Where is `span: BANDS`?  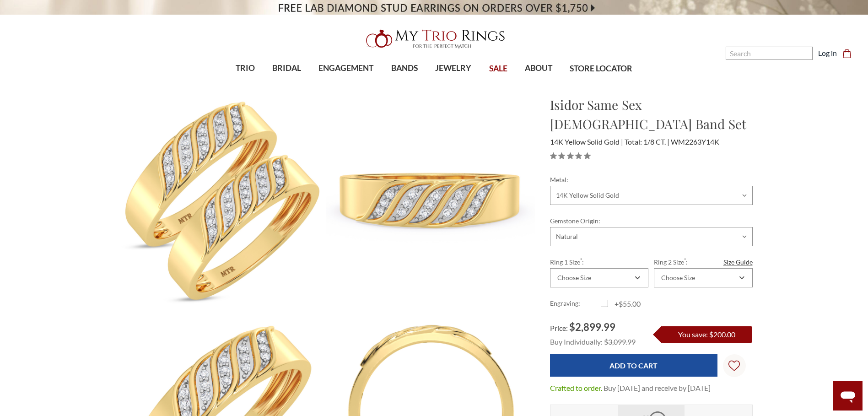 span: BANDS is located at coordinates (404, 68).